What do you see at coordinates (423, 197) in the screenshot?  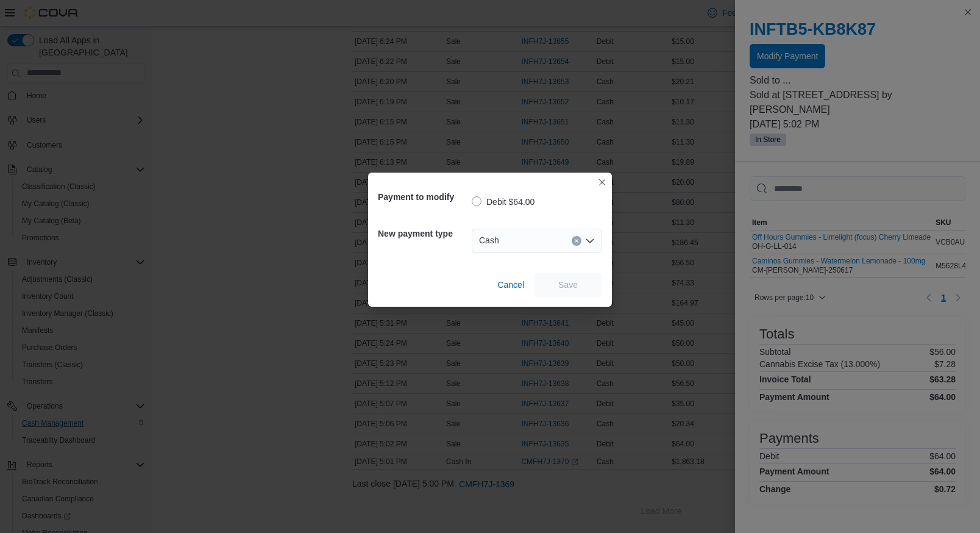 I see `h5: Payment to modify` at bounding box center [423, 197].